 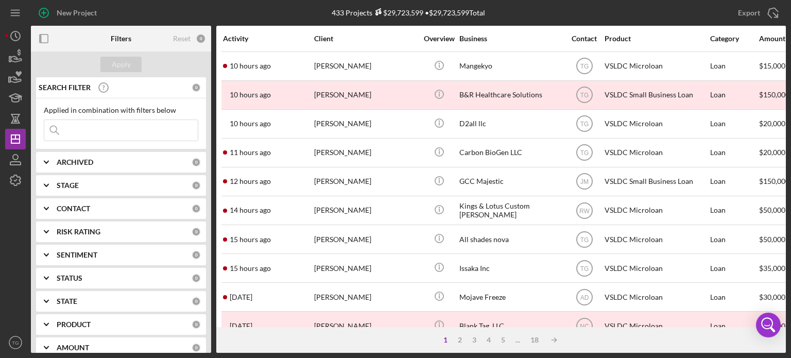 I want to click on div: Category, so click(x=734, y=39).